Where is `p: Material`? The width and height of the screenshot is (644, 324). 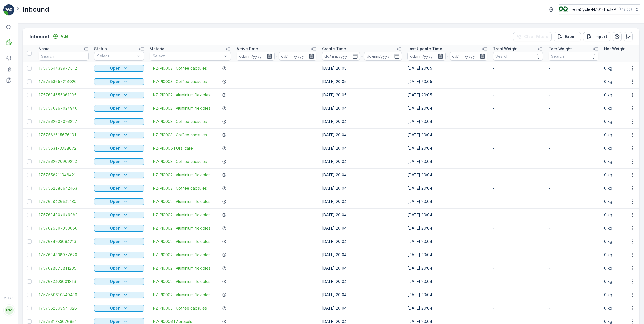 p: Material is located at coordinates (157, 49).